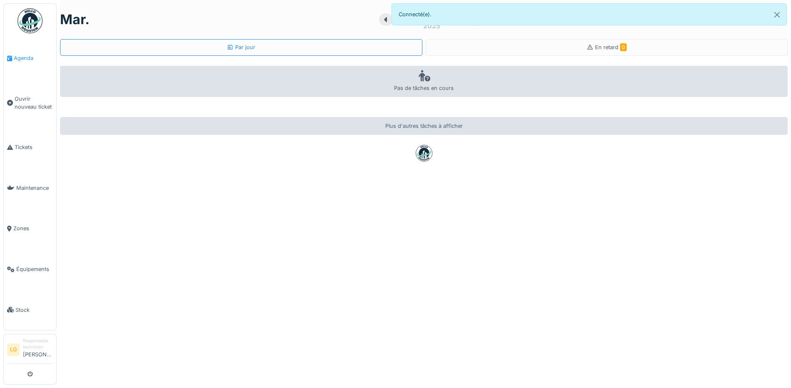  What do you see at coordinates (611, 47) in the screenshot?
I see `span: En retard` at bounding box center [611, 47].